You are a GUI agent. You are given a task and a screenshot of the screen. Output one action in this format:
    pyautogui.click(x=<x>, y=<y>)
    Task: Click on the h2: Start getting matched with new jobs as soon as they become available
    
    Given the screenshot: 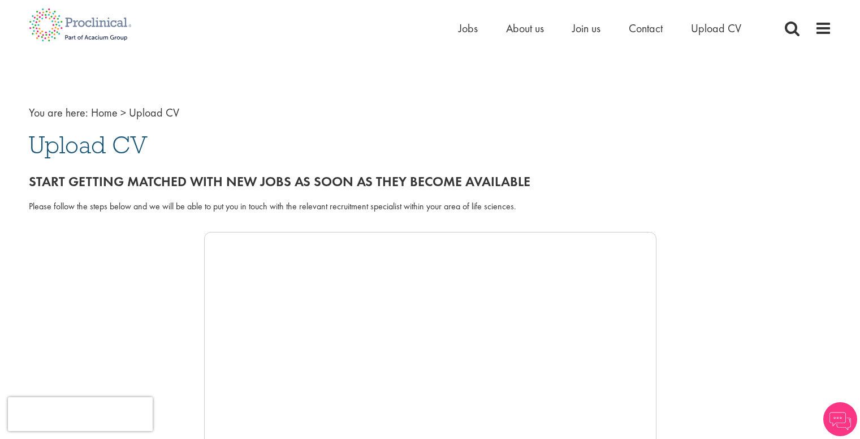 What is the action you would take?
    pyautogui.click(x=431, y=182)
    